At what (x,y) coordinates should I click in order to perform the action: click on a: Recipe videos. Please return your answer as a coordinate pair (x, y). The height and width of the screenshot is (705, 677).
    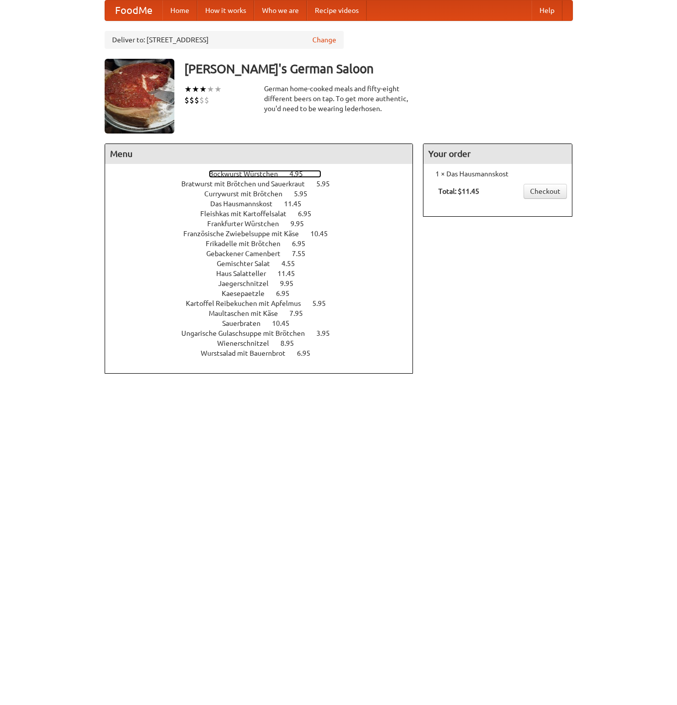
    Looking at the image, I should click on (337, 10).